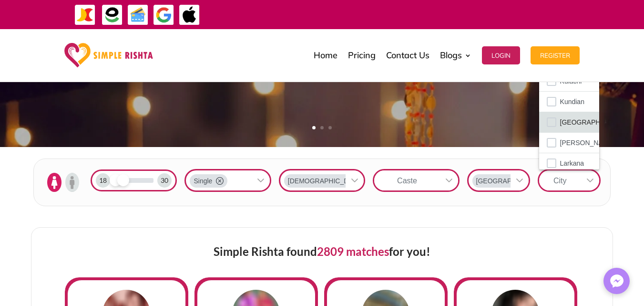  I want to click on a: 1, so click(314, 127).